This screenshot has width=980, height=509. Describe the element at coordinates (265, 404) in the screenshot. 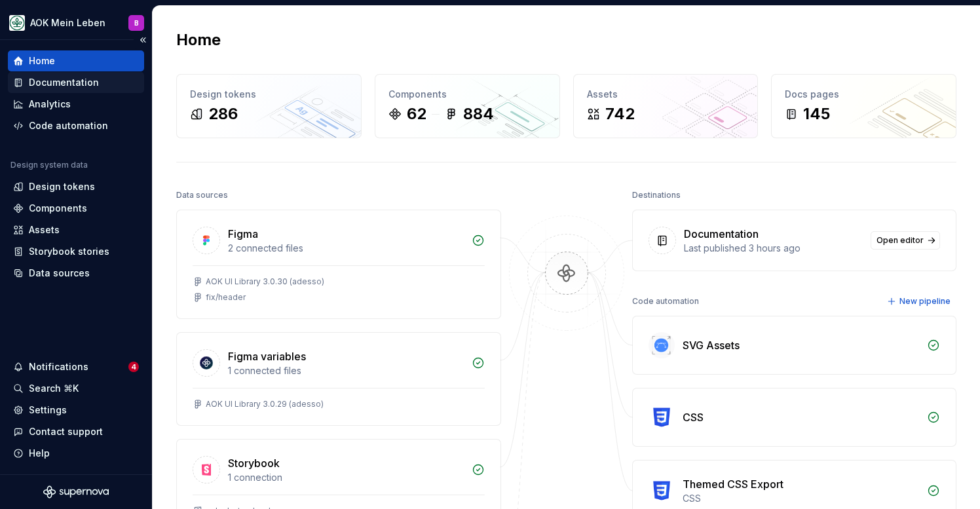

I see `div: AOK UI Library 3.0.29 (adesso)` at that location.